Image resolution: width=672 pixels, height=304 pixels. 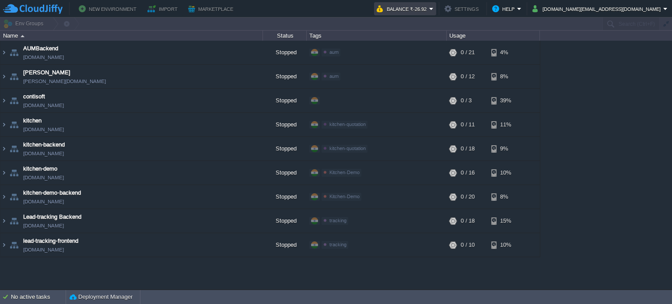 What do you see at coordinates (34, 97) in the screenshot?
I see `a: contisoft` at bounding box center [34, 97].